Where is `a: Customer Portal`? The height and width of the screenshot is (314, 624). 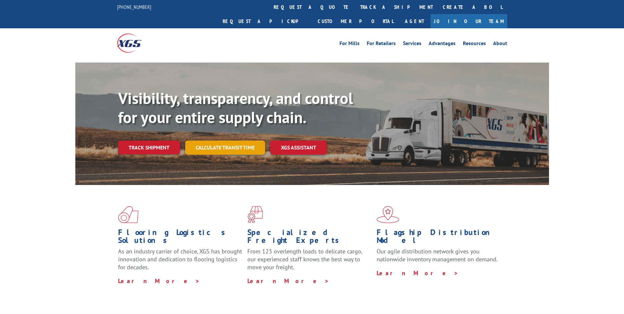
a: Customer Portal is located at coordinates (355, 21).